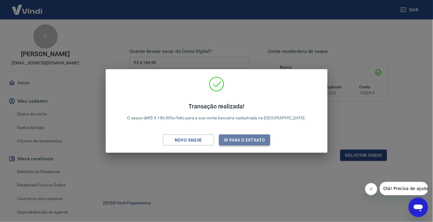 This screenshot has width=433, height=222. What do you see at coordinates (188, 140) in the screenshot?
I see `div: Novo saque` at bounding box center [188, 140].